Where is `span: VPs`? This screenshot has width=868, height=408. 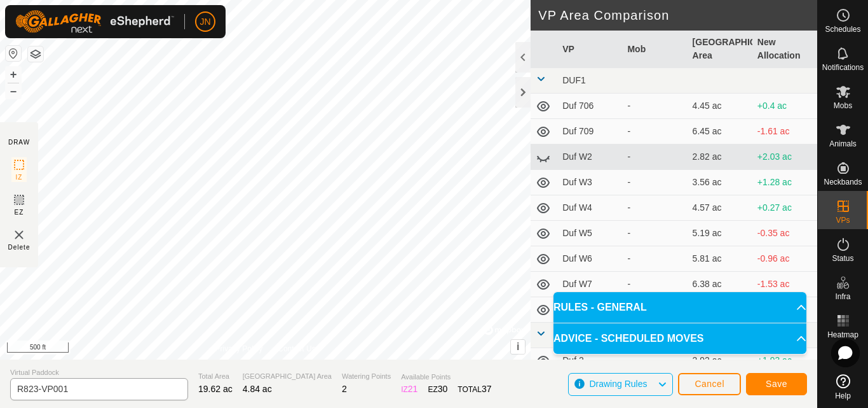 span: VPs is located at coordinates (843, 220).